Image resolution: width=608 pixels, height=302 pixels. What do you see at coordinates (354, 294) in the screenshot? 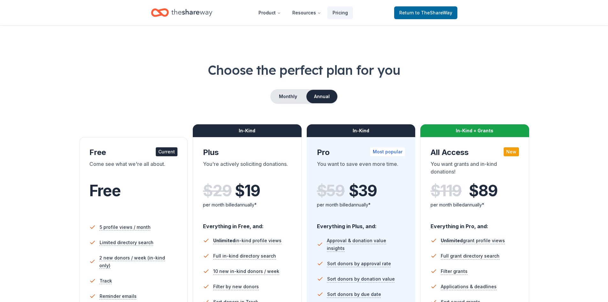
I see `span: Sort donors by due date` at bounding box center [354, 294].